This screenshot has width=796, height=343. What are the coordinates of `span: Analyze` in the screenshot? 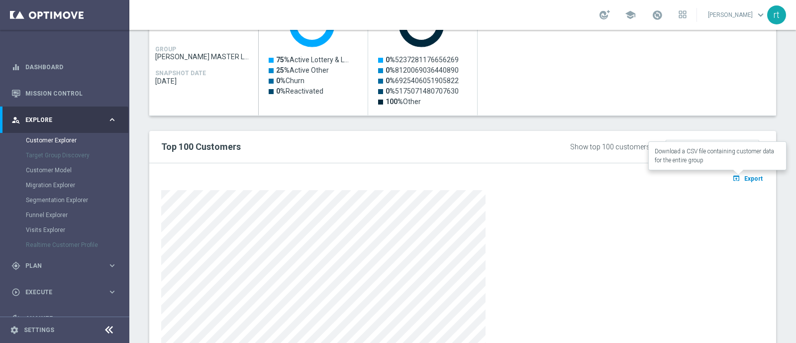 It's located at (66, 318).